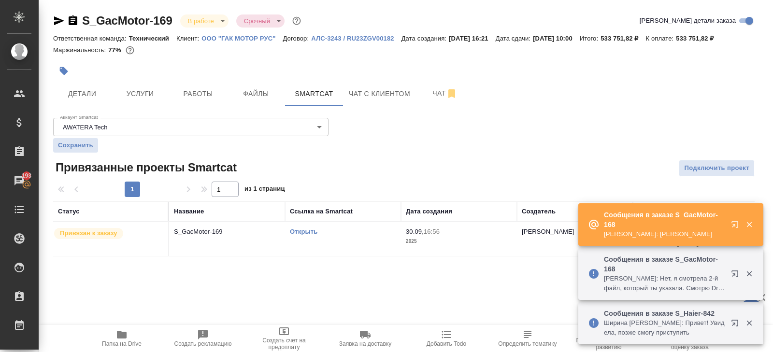 This screenshot has width=773, height=352. Describe the element at coordinates (297, 38) in the screenshot. I see `p: Договор:` at that location.